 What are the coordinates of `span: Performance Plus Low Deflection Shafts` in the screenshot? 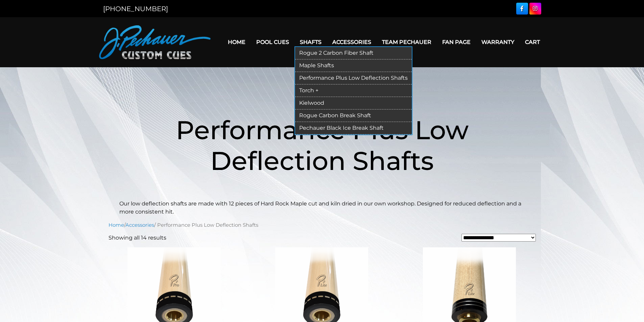 It's located at (322, 145).